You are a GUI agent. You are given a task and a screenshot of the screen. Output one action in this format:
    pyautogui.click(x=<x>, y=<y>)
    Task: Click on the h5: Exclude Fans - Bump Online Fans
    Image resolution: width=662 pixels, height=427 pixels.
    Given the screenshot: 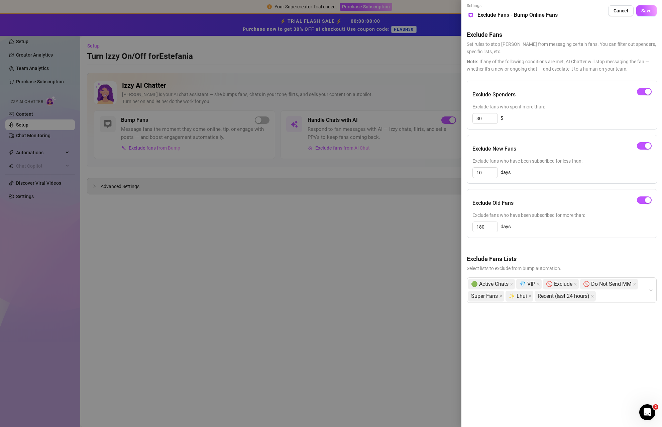 What is the action you would take?
    pyautogui.click(x=517, y=15)
    